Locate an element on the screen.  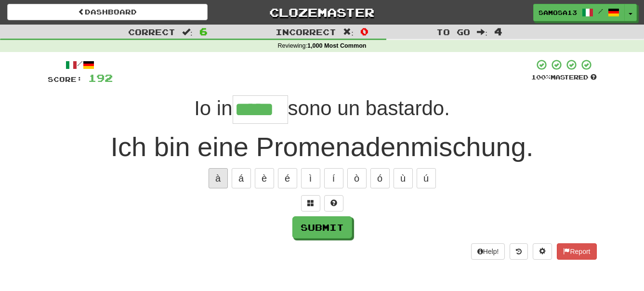
span: Score: is located at coordinates (65, 79).